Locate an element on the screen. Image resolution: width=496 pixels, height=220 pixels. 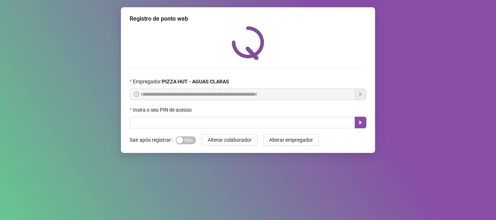
div: Registro de ponto web is located at coordinates (248, 19).